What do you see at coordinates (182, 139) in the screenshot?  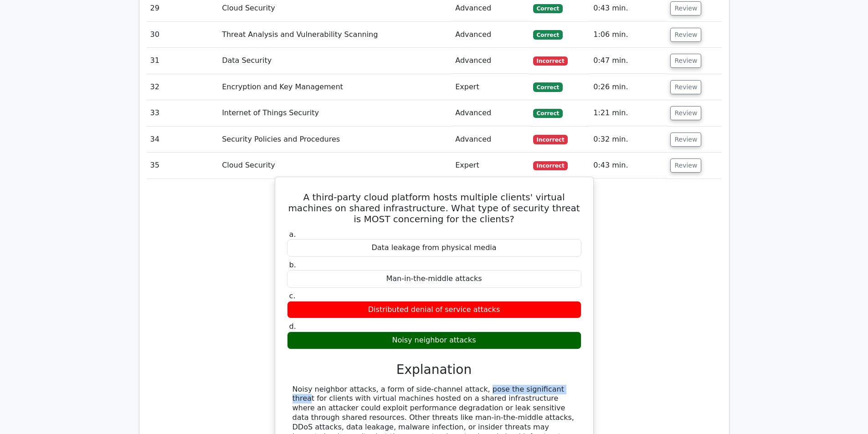 I see `td: 34` at bounding box center [182, 139].